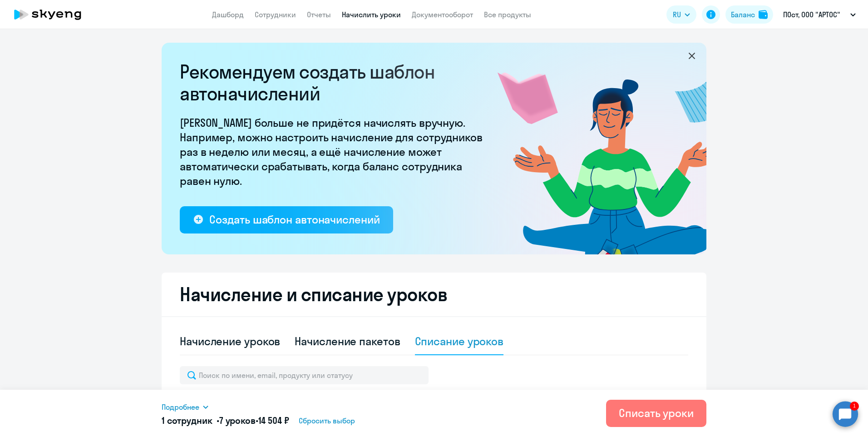 The image size is (868, 437). Describe the element at coordinates (460, 341) in the screenshot. I see `div: Списание уроков` at that location.